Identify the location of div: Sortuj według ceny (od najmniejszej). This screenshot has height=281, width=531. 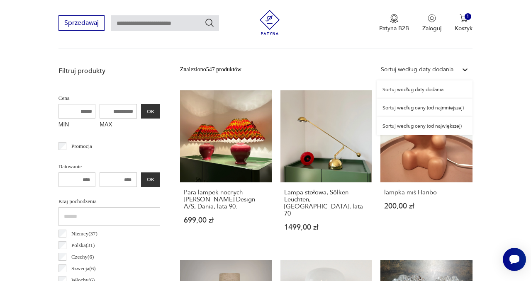
(425, 108).